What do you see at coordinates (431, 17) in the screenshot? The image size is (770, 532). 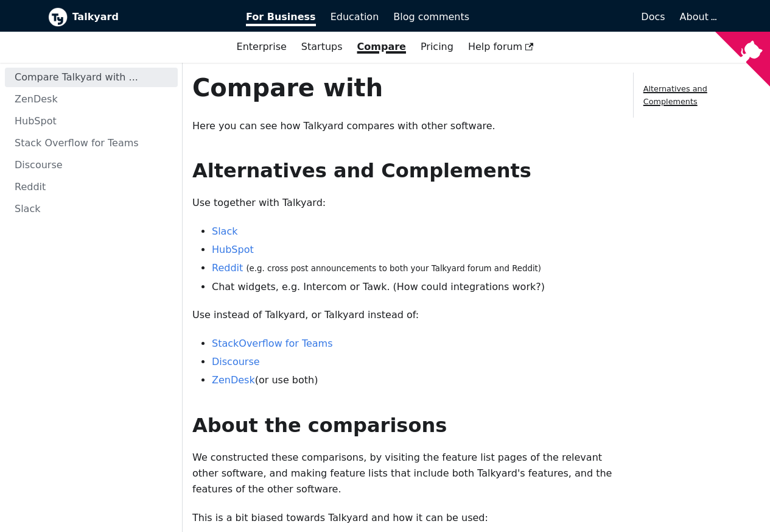 I see `a: Blog comments` at bounding box center [431, 17].